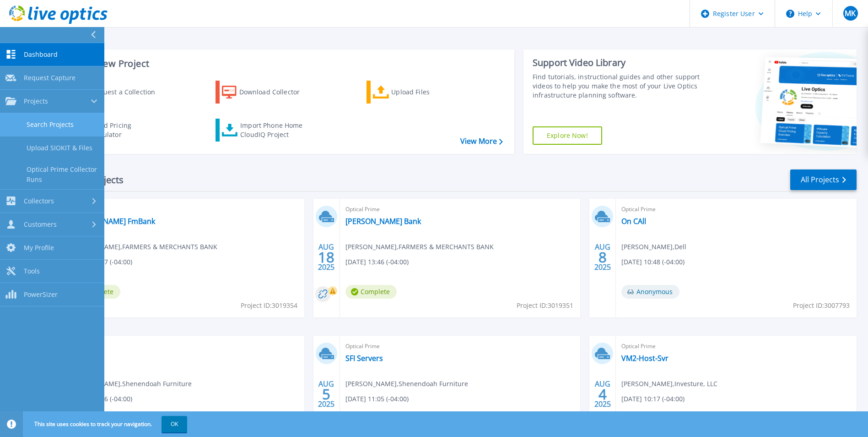 Image resolution: width=868 pixels, height=437 pixels. I want to click on a: Download Collector, so click(266, 92).